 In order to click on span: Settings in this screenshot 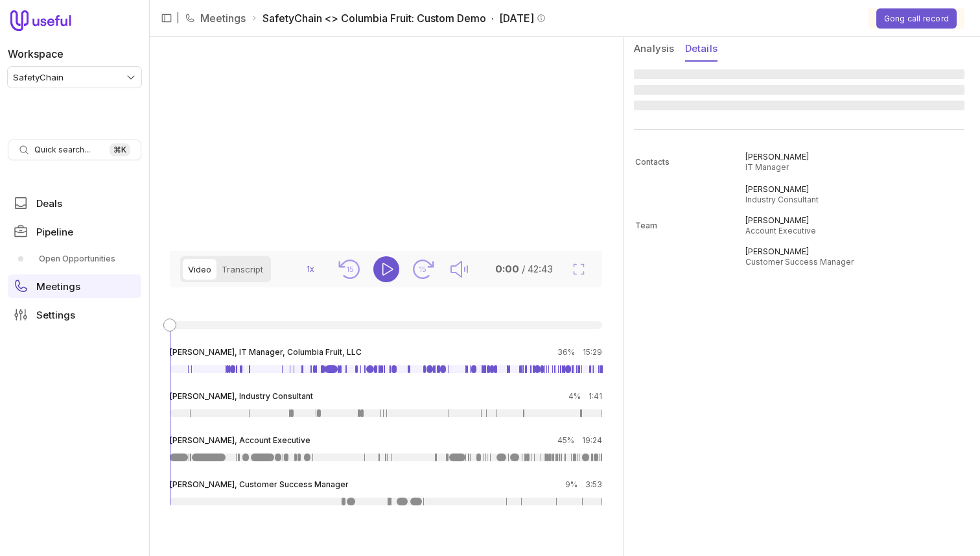, I will do `click(56, 315)`.